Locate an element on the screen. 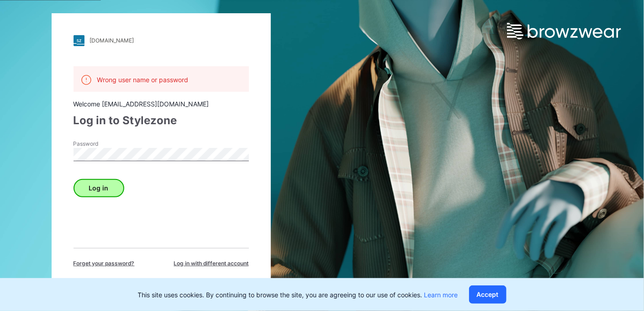 The width and height of the screenshot is (644, 311). img: stylezone-logo.562084cfcfab977791bfbf7441f1a819.svg is located at coordinates (79, 41).